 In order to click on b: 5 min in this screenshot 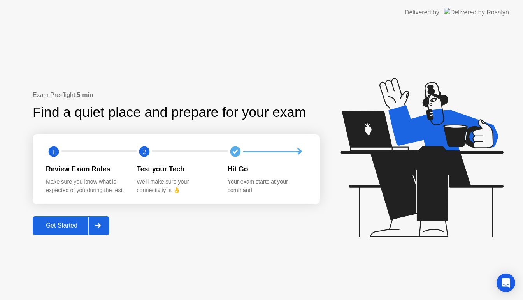, I will do `click(85, 95)`.